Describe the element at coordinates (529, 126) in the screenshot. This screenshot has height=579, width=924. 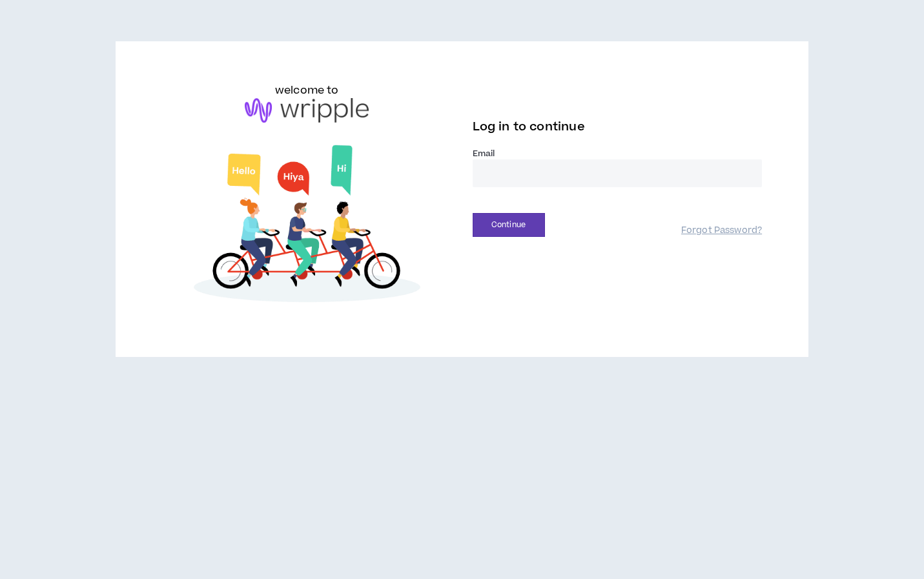
I see `span: Log in to continue` at that location.